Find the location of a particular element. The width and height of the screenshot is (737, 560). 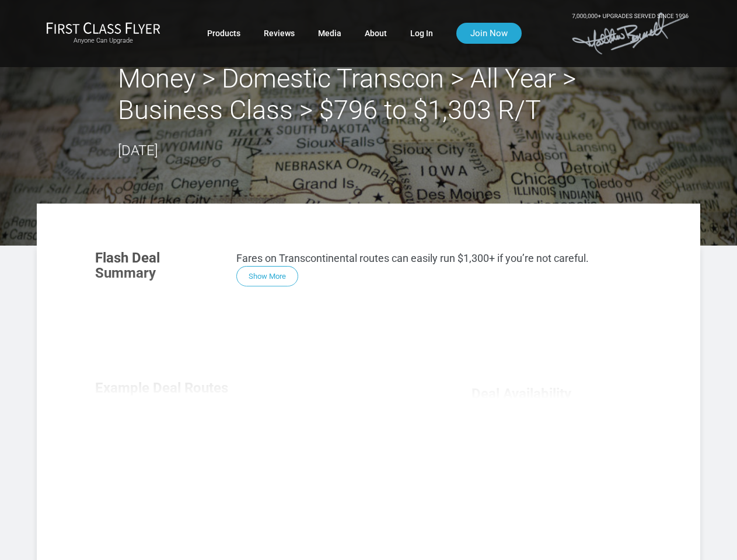

h3: Flash Deal Summary is located at coordinates (157, 266).